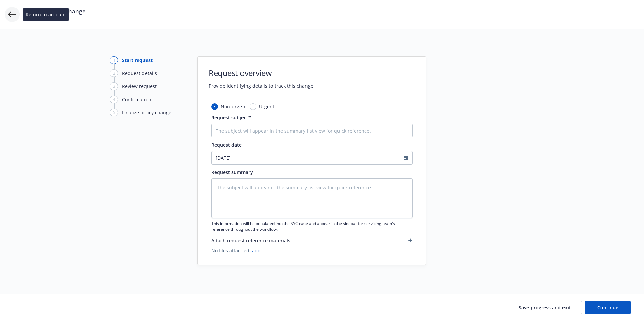 Image resolution: width=644 pixels, height=321 pixels. Describe the element at coordinates (234, 107) in the screenshot. I see `span: Non-urgent` at that location.